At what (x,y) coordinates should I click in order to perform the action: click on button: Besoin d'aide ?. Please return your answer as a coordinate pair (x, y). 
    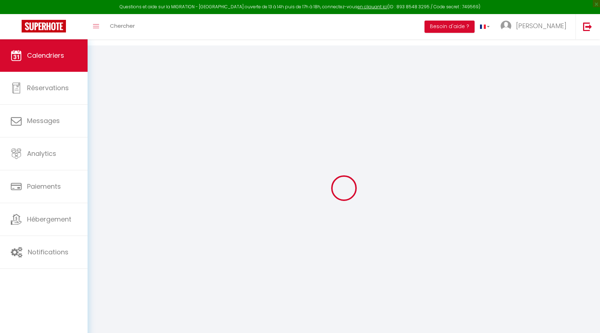
    Looking at the image, I should click on (449, 27).